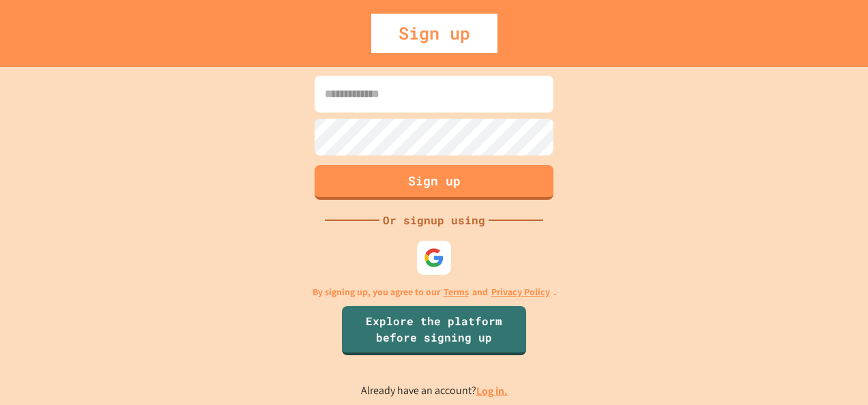 This screenshot has height=405, width=868. Describe the element at coordinates (434, 220) in the screenshot. I see `div: Or signup using` at that location.